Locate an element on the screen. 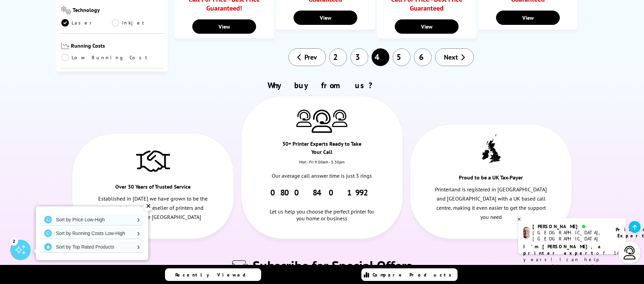 This screenshot has width=644, height=284. a: 2 is located at coordinates (338, 57).